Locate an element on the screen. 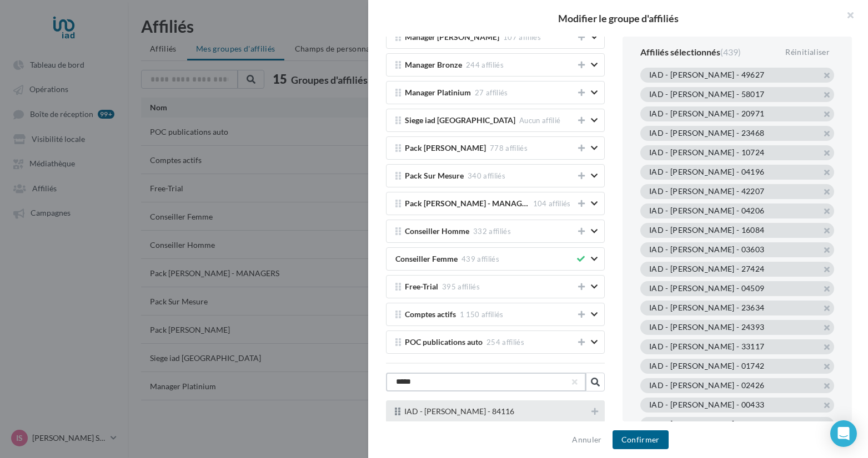  button: Annuler is located at coordinates (586, 440).